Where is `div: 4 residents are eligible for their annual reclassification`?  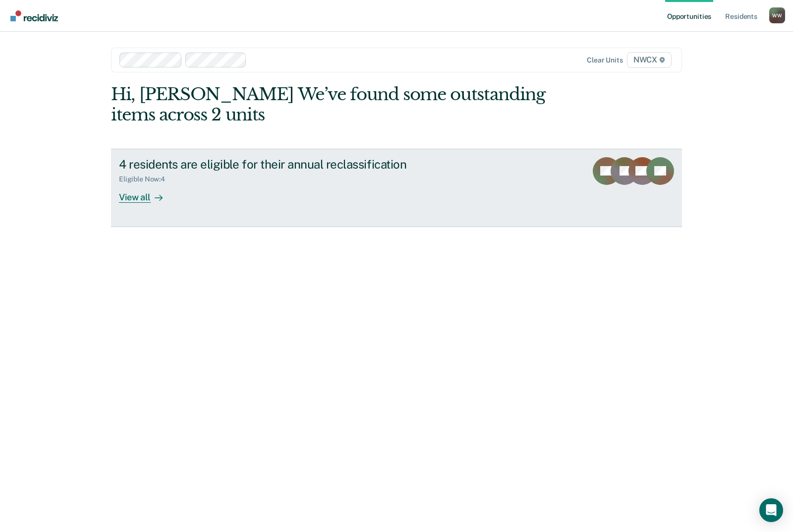 div: 4 residents are eligible for their annual reclassification is located at coordinates (293, 164).